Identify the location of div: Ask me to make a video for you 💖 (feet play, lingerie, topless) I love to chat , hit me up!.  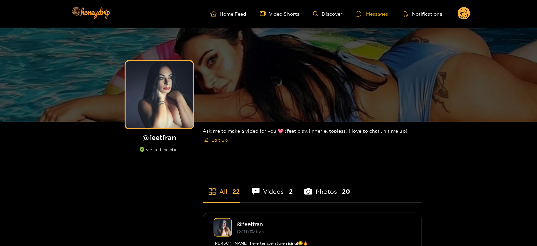
(312, 136).